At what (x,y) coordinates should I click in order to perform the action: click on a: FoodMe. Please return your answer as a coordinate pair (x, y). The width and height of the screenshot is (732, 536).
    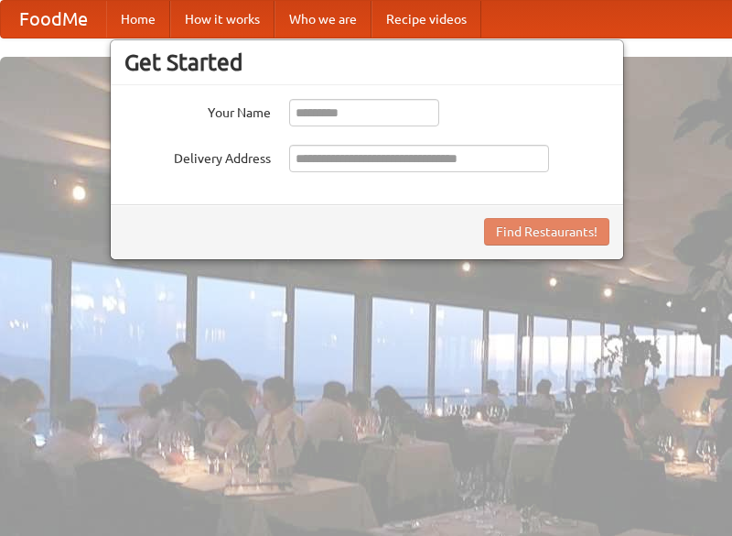
    Looking at the image, I should click on (53, 19).